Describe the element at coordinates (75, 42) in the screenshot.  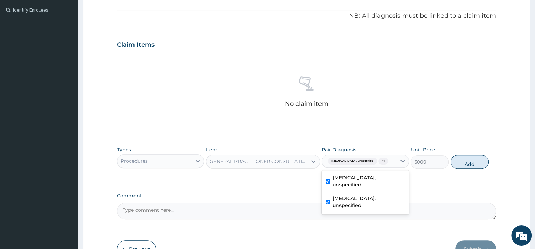
I see `div: Chat with us now` at that location.